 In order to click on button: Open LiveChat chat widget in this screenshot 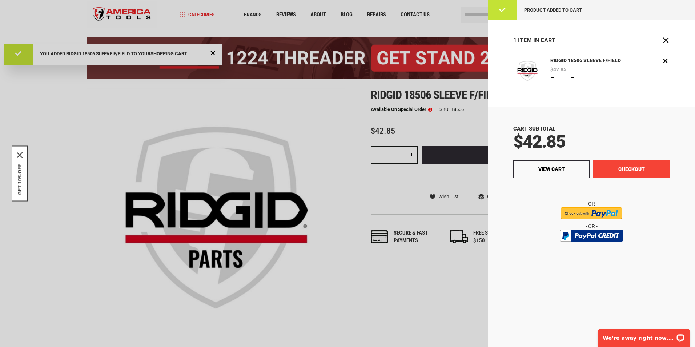, I will do `click(88, 14)`.